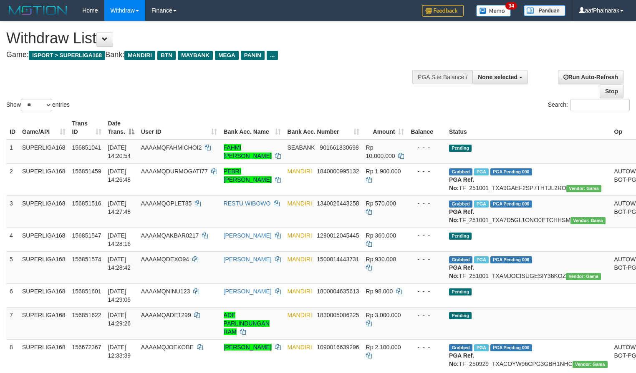  What do you see at coordinates (338, 204) in the screenshot?
I see `span: Copy 1340026443258 to clipboard` at bounding box center [338, 204].